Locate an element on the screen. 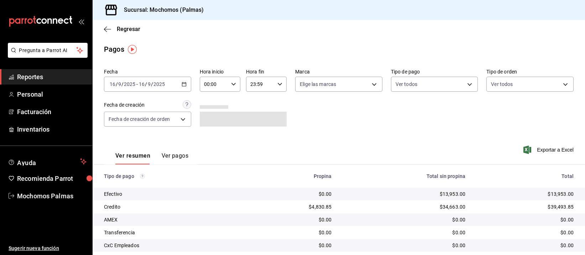 Image resolution: width=585 pixels, height=255 pixels. div: Propina is located at coordinates (292, 176).